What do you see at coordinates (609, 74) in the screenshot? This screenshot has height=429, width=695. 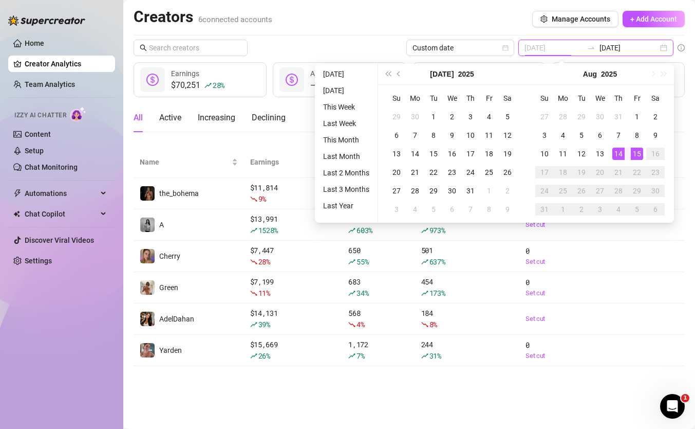 I see `button: Choose a year` at bounding box center [609, 74].